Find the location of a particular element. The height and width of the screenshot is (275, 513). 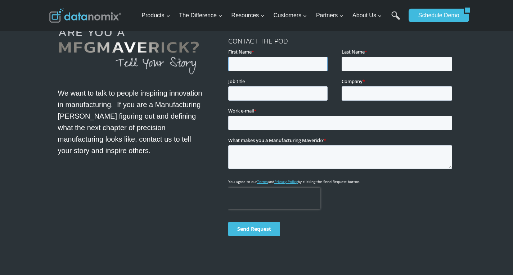

span: Company is located at coordinates (124, 33).